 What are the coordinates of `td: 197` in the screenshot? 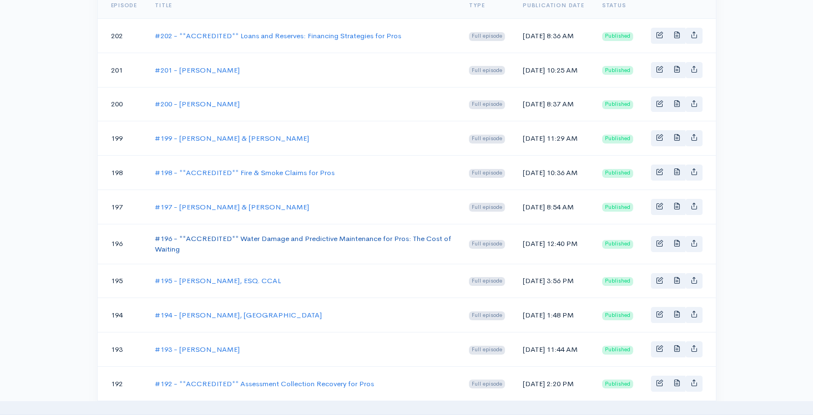 It's located at (122, 207).